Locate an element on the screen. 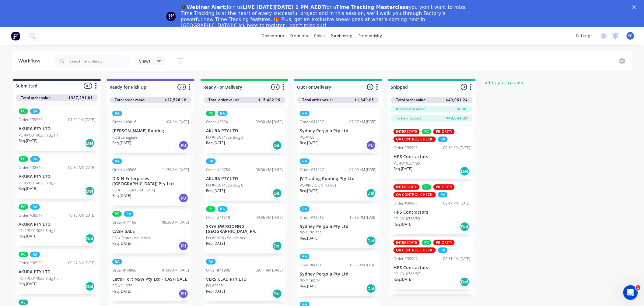 The image size is (644, 306). p: Let's Fix It NSW Pty Ltd - CASH SALE is located at coordinates (151, 279).